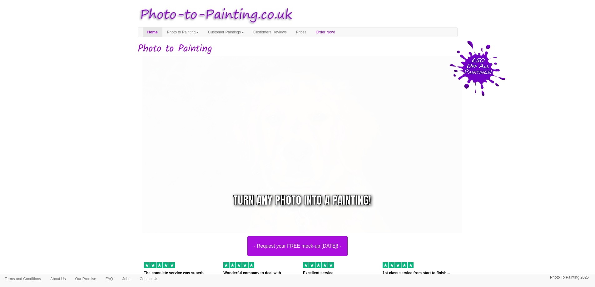 The height and width of the screenshot is (287, 595). Describe the element at coordinates (226, 32) in the screenshot. I see `a: Customer Paintings` at that location.